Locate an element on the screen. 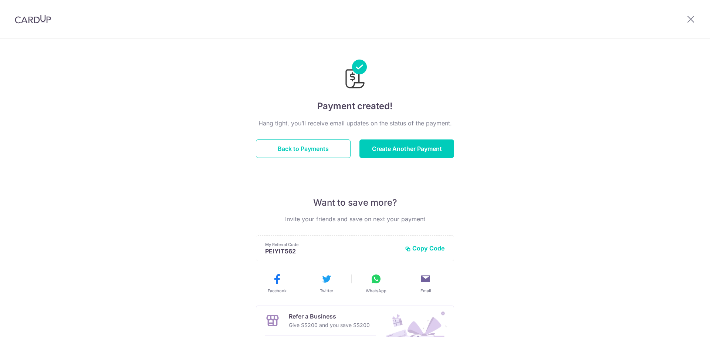 Image resolution: width=710 pixels, height=337 pixels. button: Twitter is located at coordinates (326, 283).